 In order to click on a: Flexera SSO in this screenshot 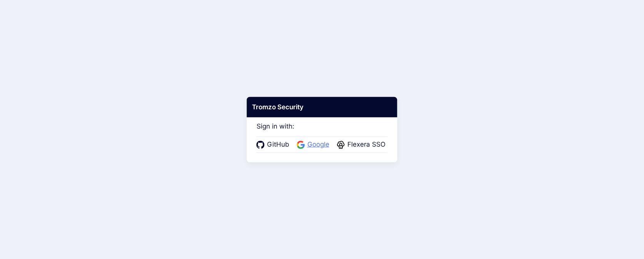, I will do `click(362, 145)`.